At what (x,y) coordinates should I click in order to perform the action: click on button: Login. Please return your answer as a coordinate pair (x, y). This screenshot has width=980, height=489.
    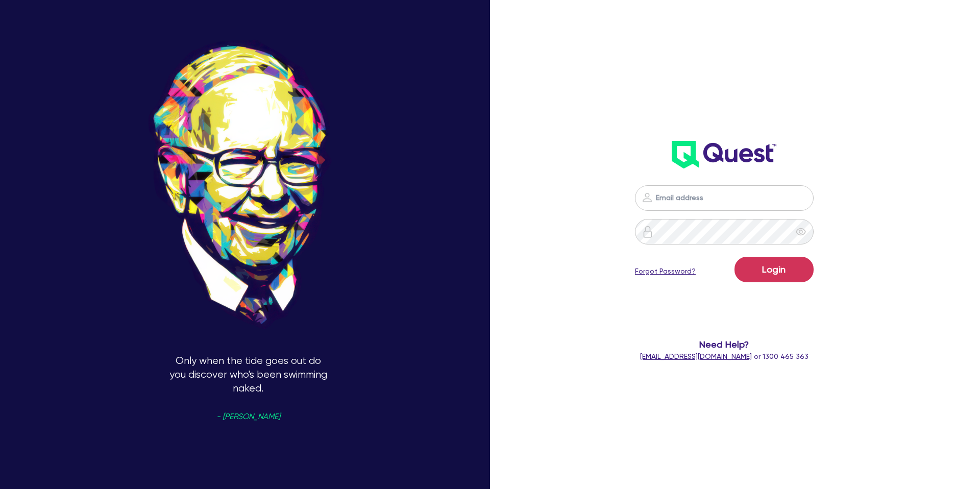
    Looking at the image, I should click on (774, 270).